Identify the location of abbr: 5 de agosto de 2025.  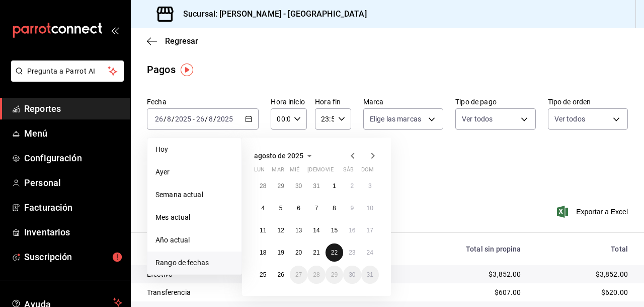
(280, 208).